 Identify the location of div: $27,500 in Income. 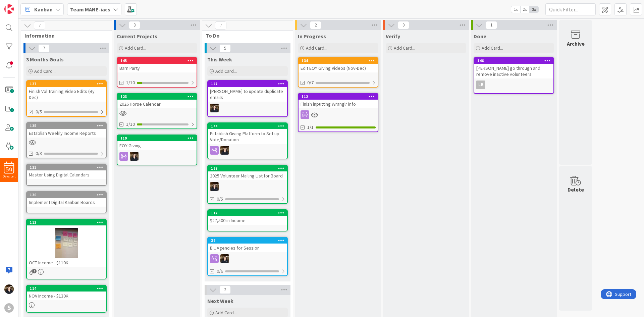
(248, 220).